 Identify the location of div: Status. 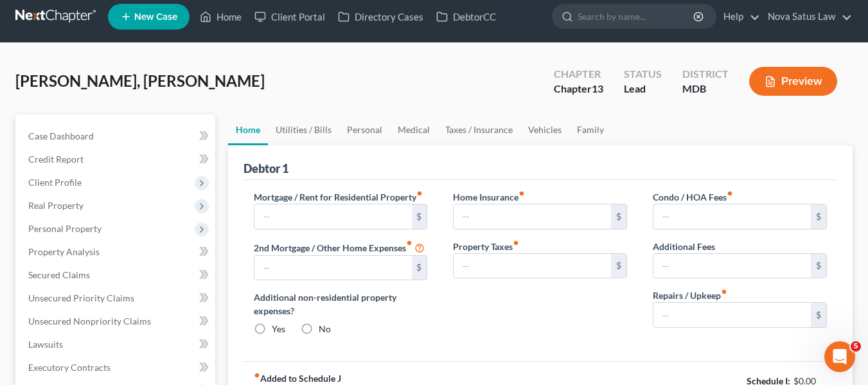
(643, 74).